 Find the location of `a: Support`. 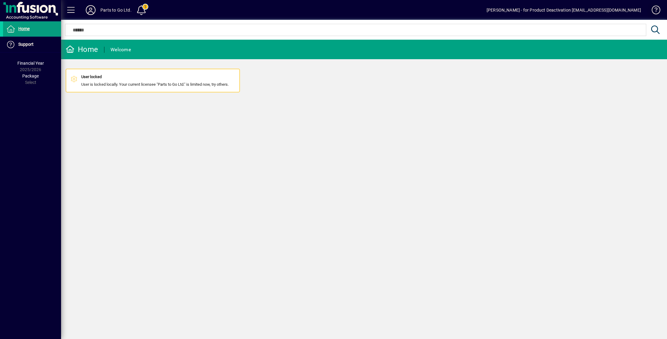

a: Support is located at coordinates (32, 45).